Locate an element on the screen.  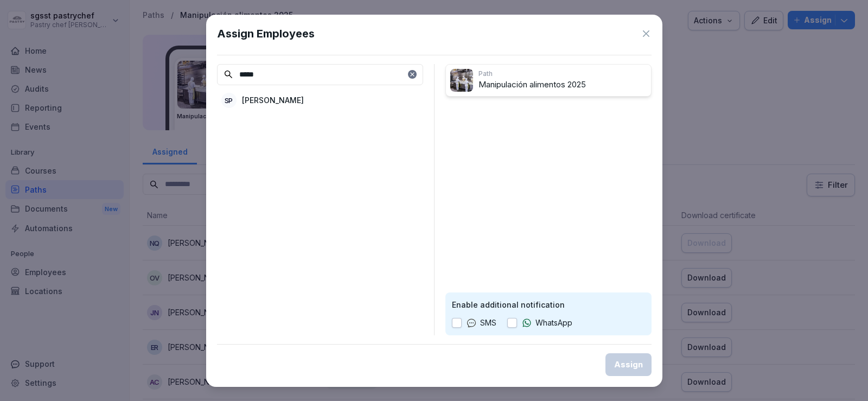
div: Assign is located at coordinates (628, 364).